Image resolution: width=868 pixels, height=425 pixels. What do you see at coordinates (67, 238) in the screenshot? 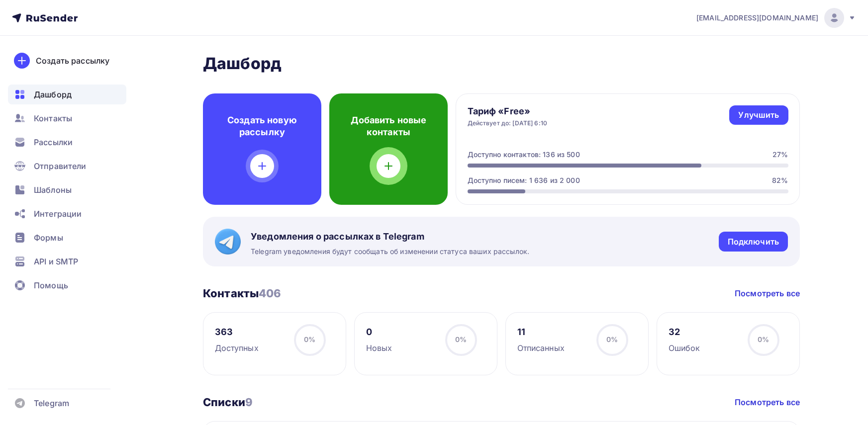
I see `a: Формы` at bounding box center [67, 238].